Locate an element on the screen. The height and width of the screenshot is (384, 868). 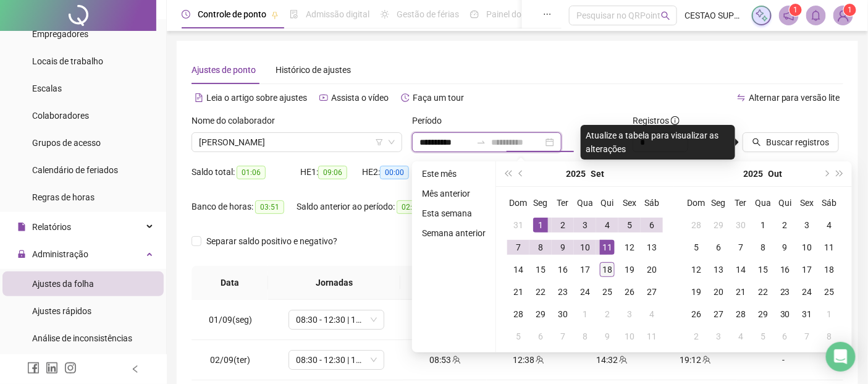
div: 6 is located at coordinates (785, 336).